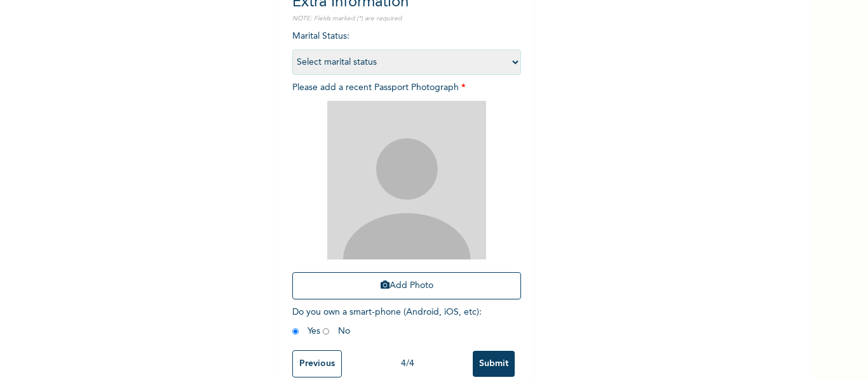 Image resolution: width=868 pixels, height=380 pixels. I want to click on span: Marital Status :, so click(407, 49).